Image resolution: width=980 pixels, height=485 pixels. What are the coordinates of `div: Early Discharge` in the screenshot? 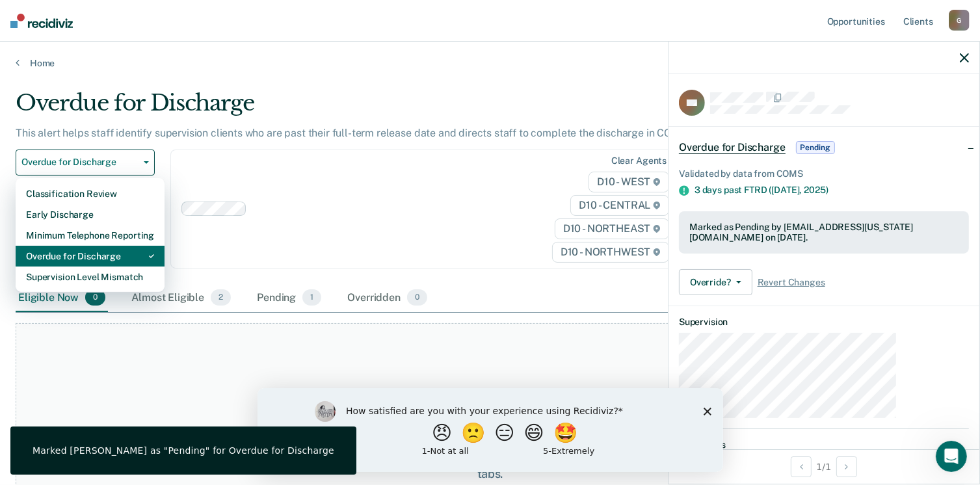 It's located at (90, 215).